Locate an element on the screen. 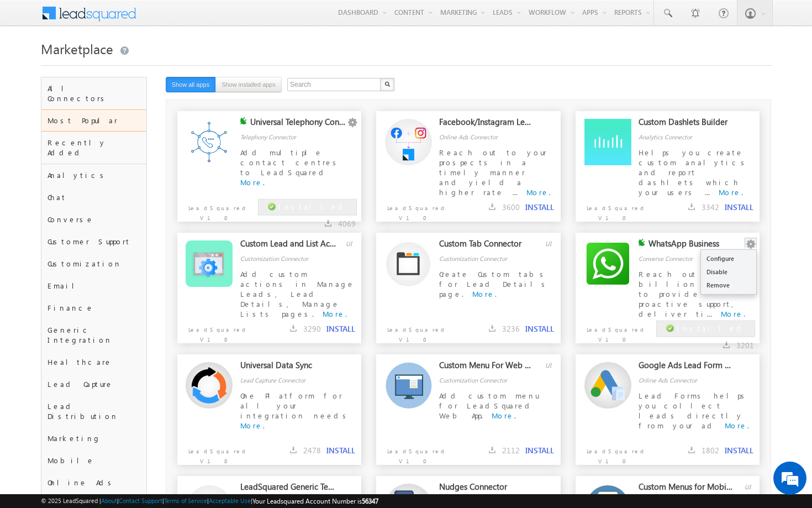 Image resolution: width=812 pixels, height=508 pixels. span: Helps you create custom analytics and report dashlets which your users ... is located at coordinates (693, 172).